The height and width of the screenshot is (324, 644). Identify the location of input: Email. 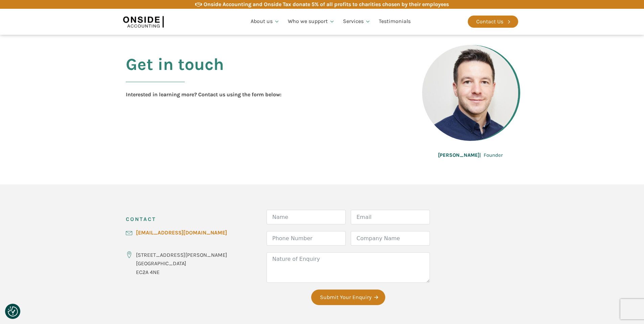
(390, 217).